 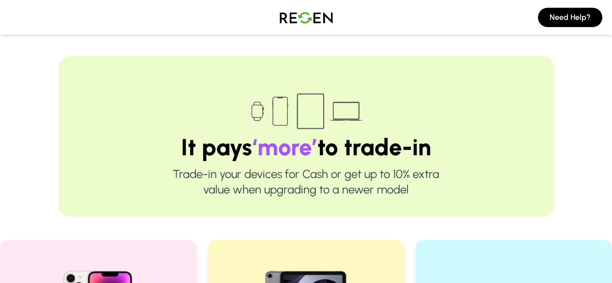 I want to click on img: Logo, so click(x=306, y=17).